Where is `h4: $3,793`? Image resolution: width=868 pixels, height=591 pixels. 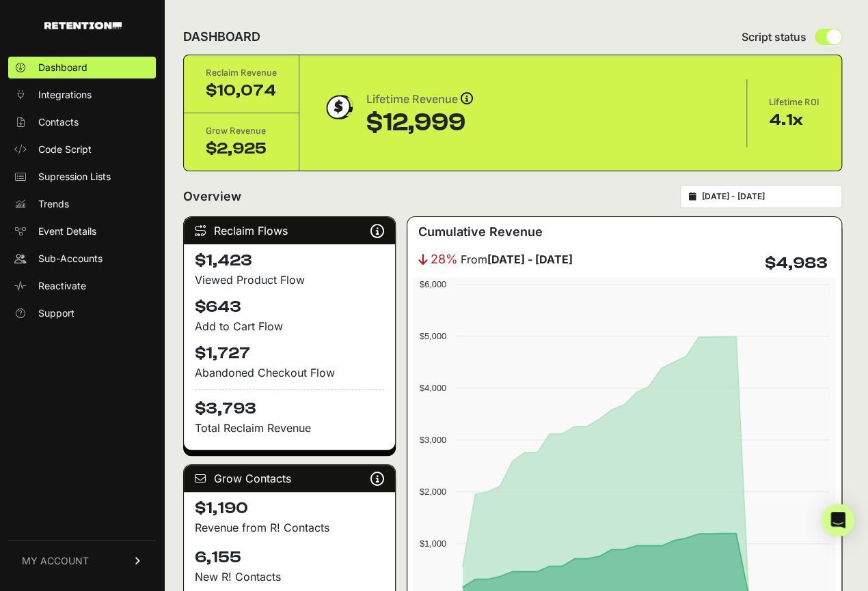 h4: $3,793 is located at coordinates (289, 404).